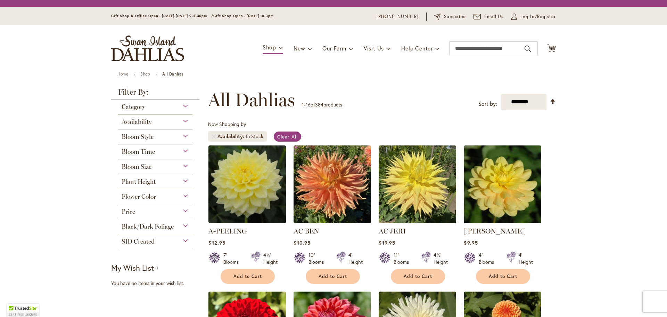 This screenshot has height=317, width=667. I want to click on span: Bloom Size, so click(137, 166).